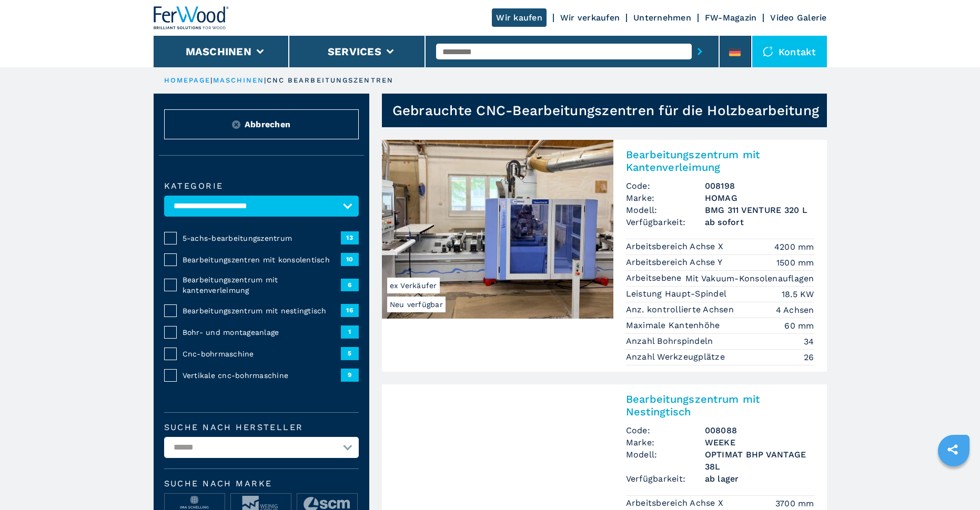  I want to click on span: 6, so click(350, 284).